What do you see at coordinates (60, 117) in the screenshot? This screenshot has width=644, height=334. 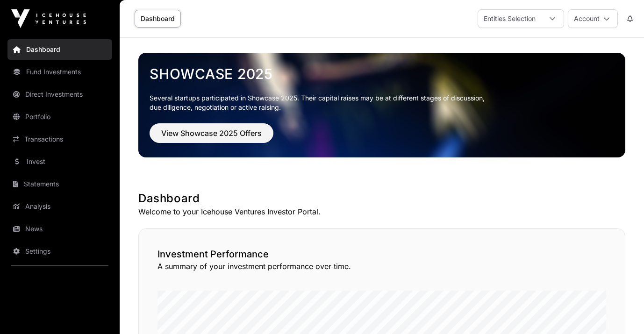 I see `a: Portfolio` at bounding box center [60, 117].